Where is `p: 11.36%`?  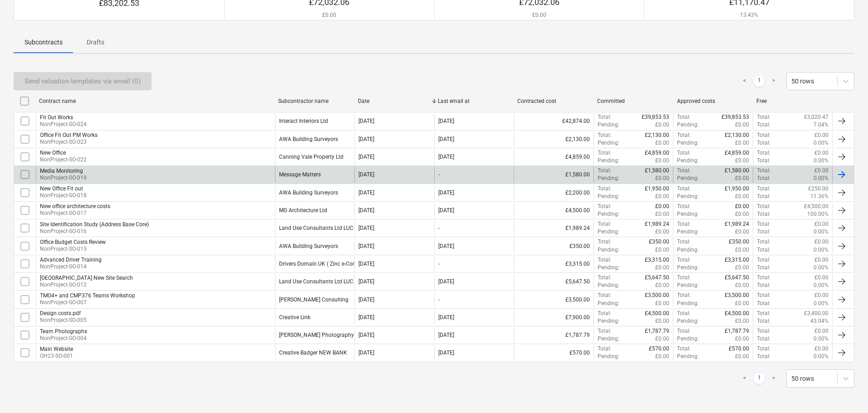 p: 11.36% is located at coordinates (820, 197).